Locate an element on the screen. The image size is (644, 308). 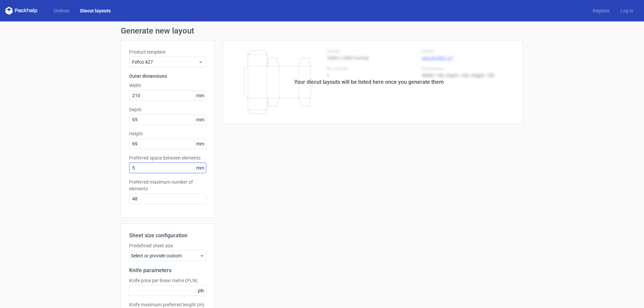
span: pln is located at coordinates (201, 290).